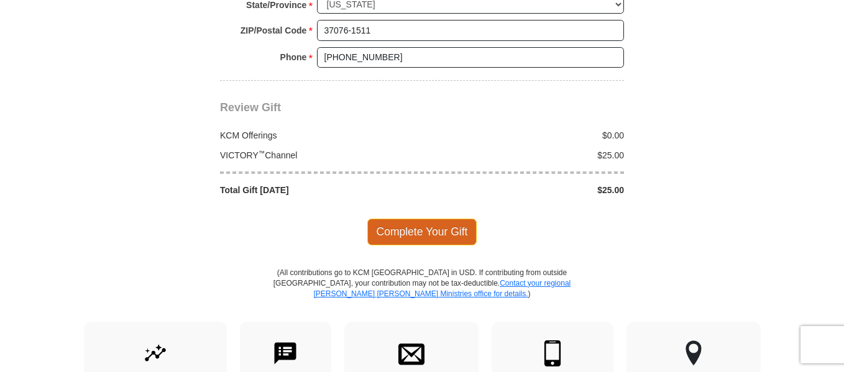 Image resolution: width=844 pixels, height=372 pixels. I want to click on div: $0.00, so click(527, 136).